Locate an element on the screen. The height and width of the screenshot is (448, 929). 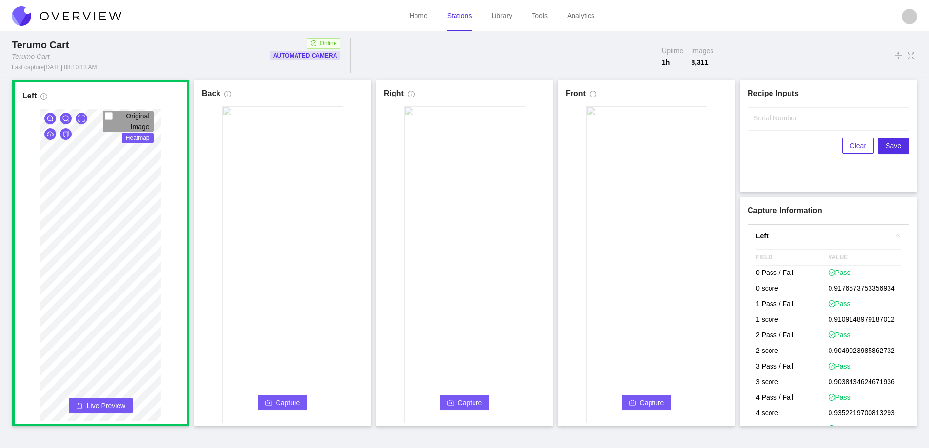
p: Automated Camera is located at coordinates (305, 56).